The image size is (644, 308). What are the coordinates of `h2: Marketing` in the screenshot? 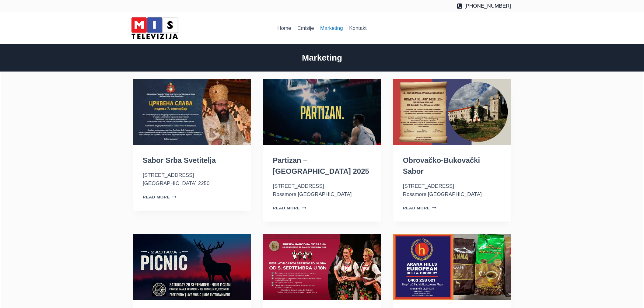 It's located at (322, 58).